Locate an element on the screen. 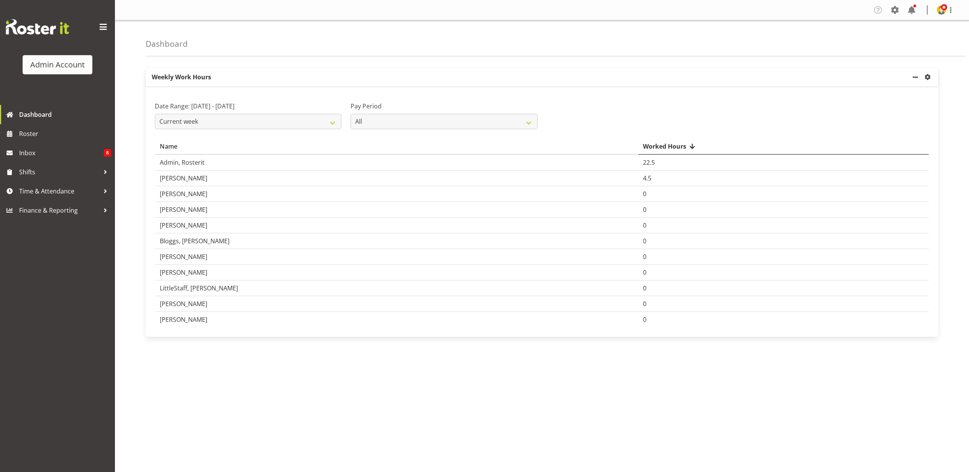 This screenshot has width=969, height=472. span: 8 is located at coordinates (107, 153).